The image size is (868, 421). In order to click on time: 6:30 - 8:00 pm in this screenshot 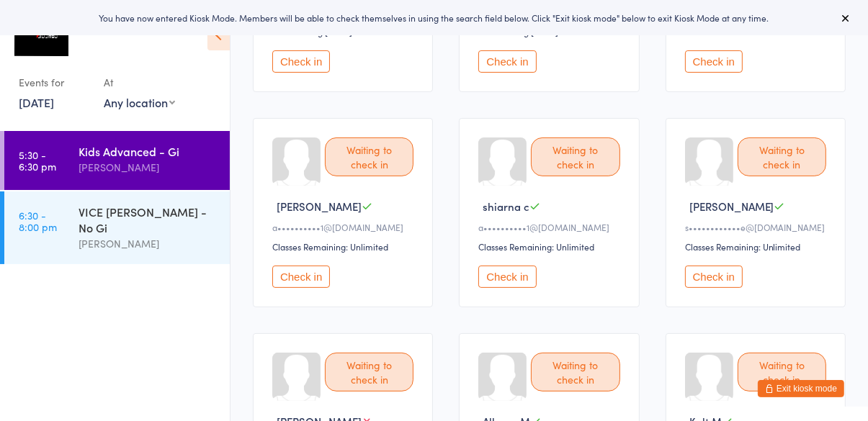, I will do `click(37, 221)`.